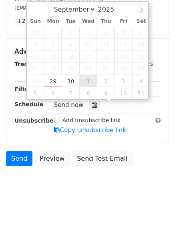 The width and height of the screenshot is (175, 234). I want to click on span: September 13, 2025, so click(141, 45).